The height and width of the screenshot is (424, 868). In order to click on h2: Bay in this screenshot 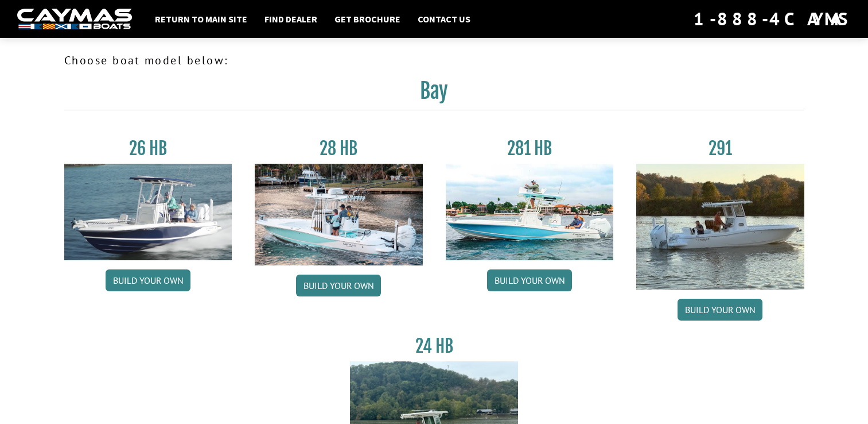, I will do `click(435, 94)`.